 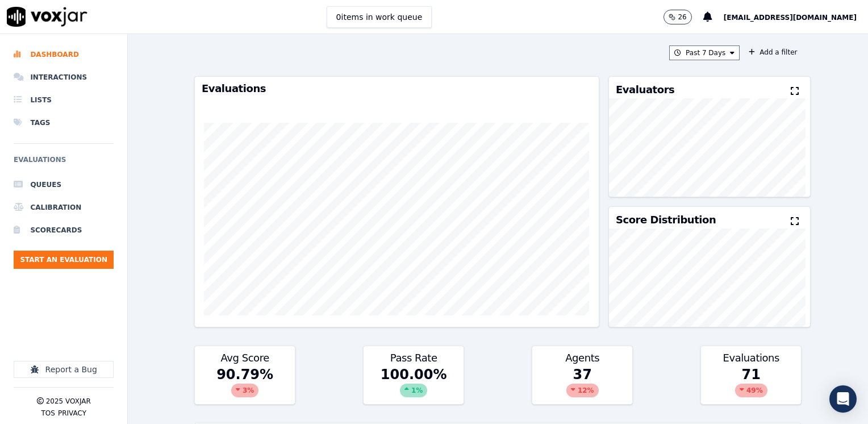 What do you see at coordinates (63, 123) in the screenshot?
I see `li: Tags` at bounding box center [63, 123].